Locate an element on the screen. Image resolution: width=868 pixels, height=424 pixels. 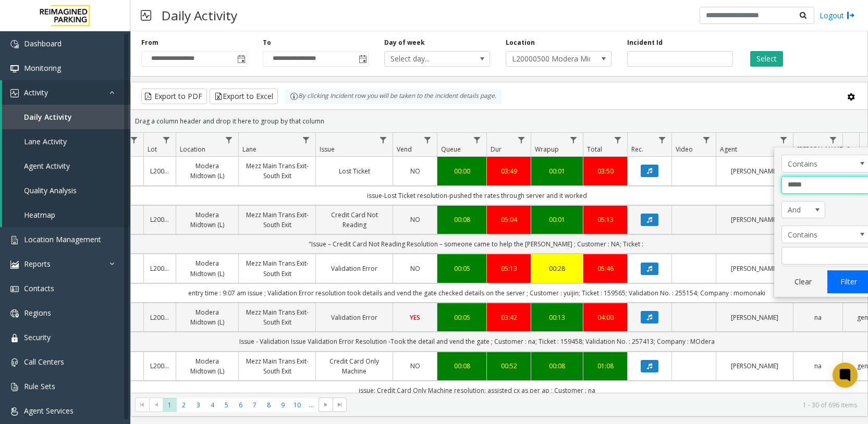
a: 00:13 is located at coordinates (557, 318).